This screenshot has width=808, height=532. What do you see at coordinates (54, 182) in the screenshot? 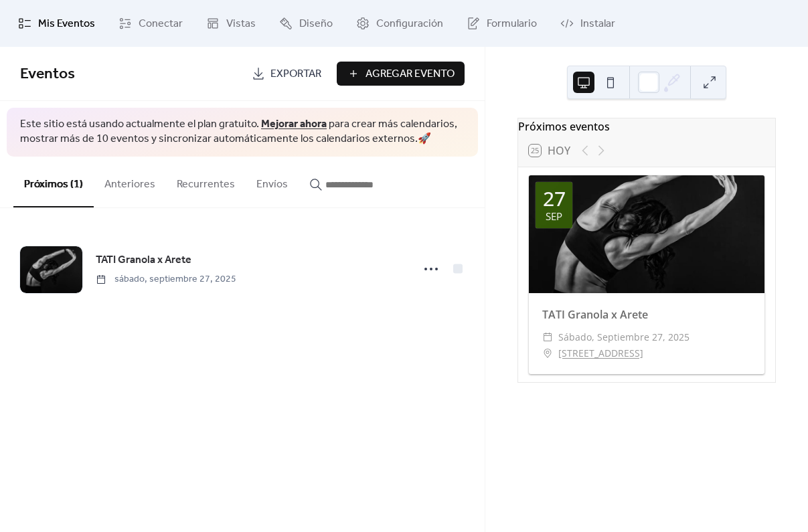
I see `button: Próximos (1)` at bounding box center [54, 182].